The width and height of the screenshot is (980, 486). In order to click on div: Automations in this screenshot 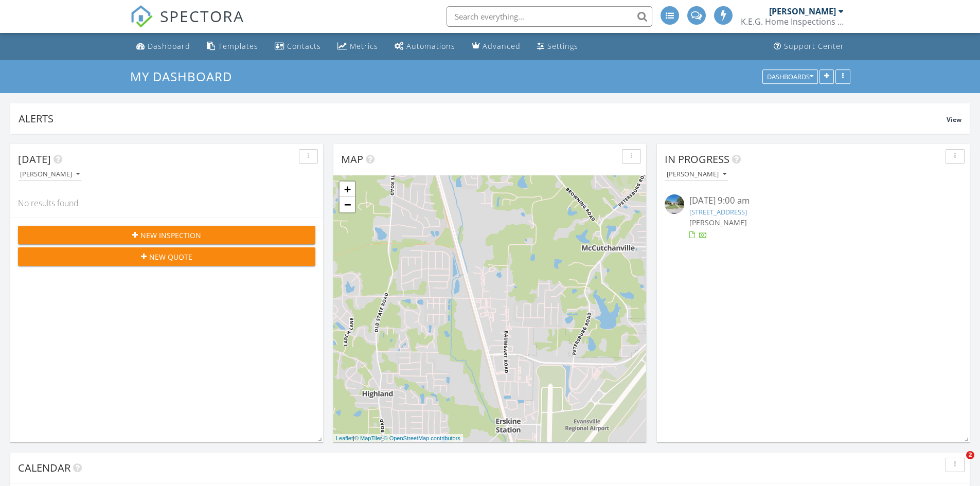, I will do `click(431, 46)`.